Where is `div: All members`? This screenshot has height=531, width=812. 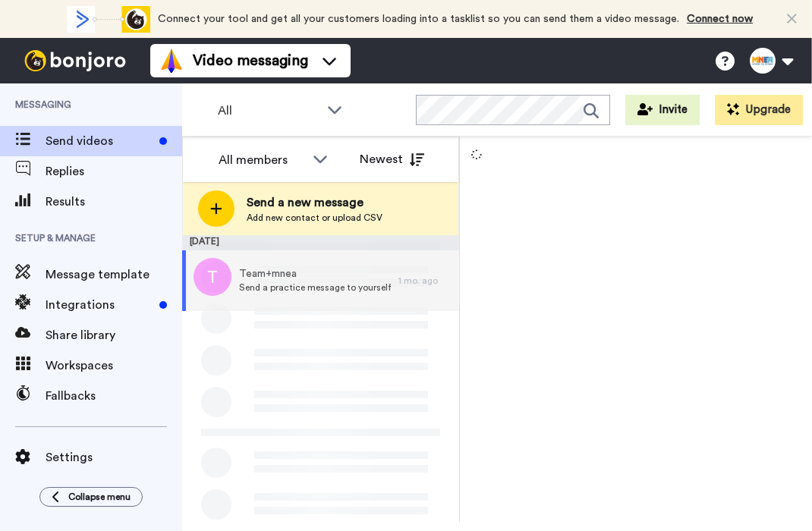
div: All members is located at coordinates (262, 160).